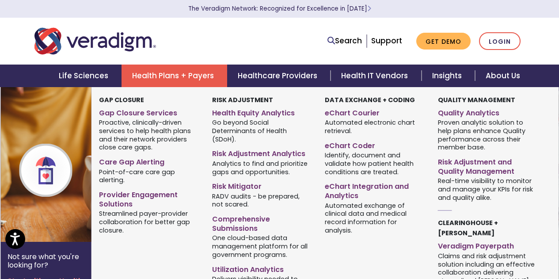 The width and height of the screenshot is (559, 279). Describe the element at coordinates (262, 200) in the screenshot. I see `span: RADV audits - be prepared, not scared.` at that location.